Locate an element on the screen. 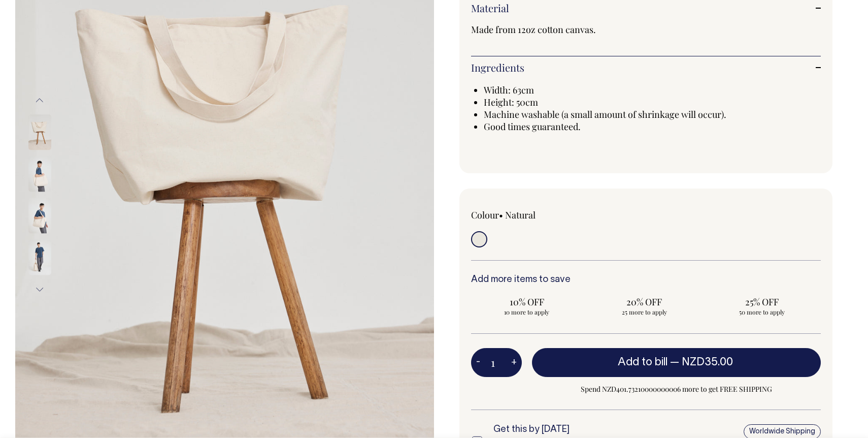  span: Height: 50cm is located at coordinates (511, 102).